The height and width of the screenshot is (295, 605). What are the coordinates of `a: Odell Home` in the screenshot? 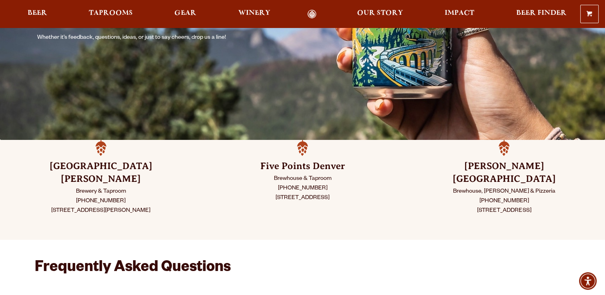 It's located at (312, 14).